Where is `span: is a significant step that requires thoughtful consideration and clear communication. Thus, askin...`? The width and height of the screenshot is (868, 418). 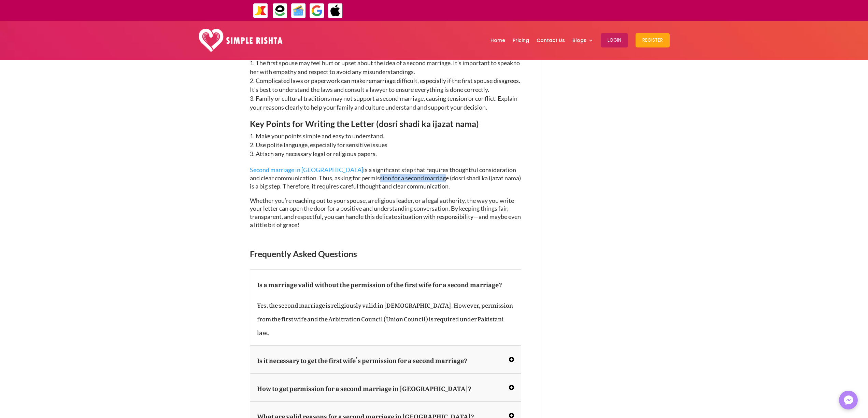 span: is a significant step that requires thoughtful consideration and clear communication. Thus, askin... is located at coordinates (385, 178).